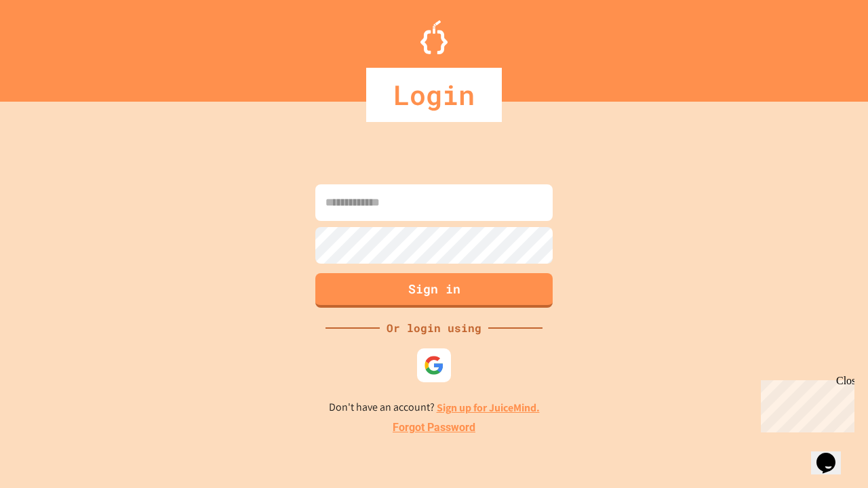 This screenshot has height=488, width=868. What do you see at coordinates (434, 328) in the screenshot?
I see `div: Or login using` at bounding box center [434, 328].